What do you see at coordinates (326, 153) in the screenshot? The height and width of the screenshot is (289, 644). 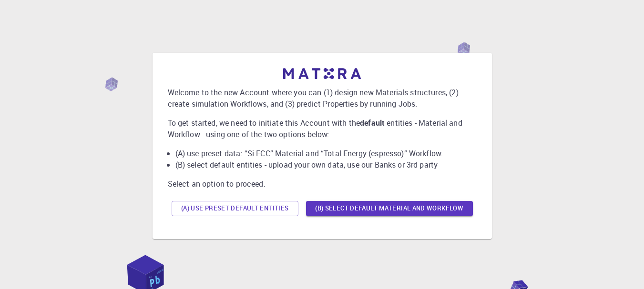 I see `li: (A) use preset data: “Si FCC” Material and “Total Energy (espresso)” Workflow.` at bounding box center [326, 153].